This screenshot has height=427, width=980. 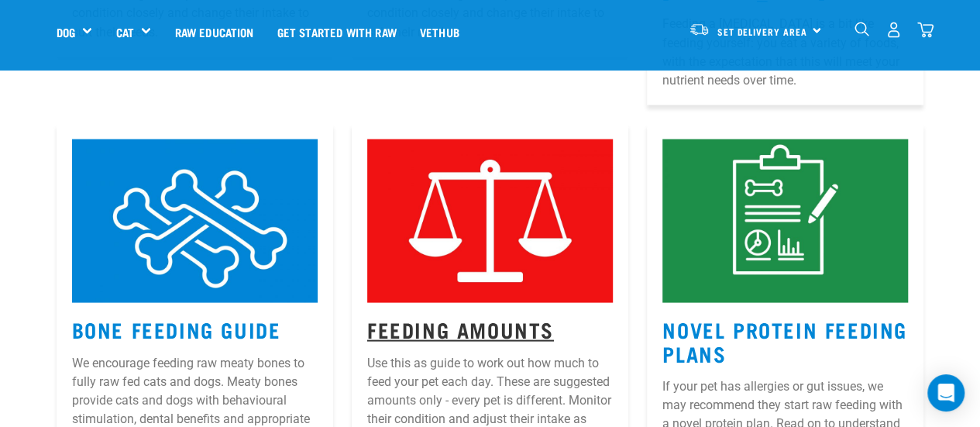 What do you see at coordinates (490, 221) in the screenshot?
I see `img: Instagram_Core-Brand_Wildly-Good-Nutrition-3.jpg` at bounding box center [490, 221].